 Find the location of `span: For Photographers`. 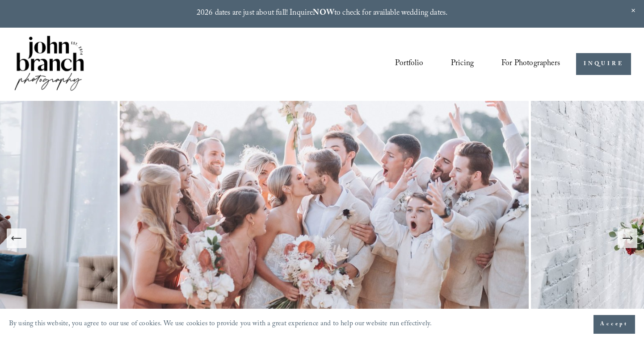

span: For Photographers is located at coordinates (531, 64).